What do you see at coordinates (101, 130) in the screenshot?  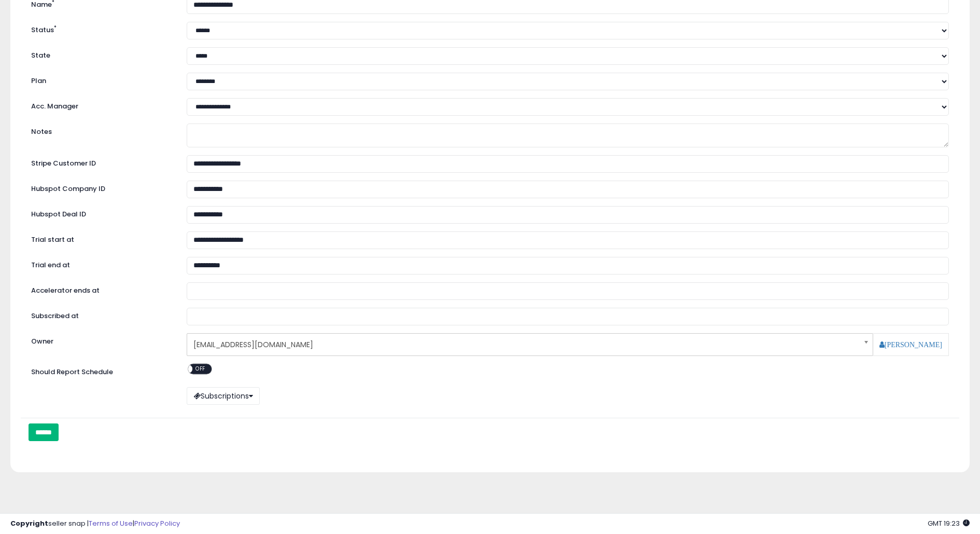 I see `label: Notes` at bounding box center [101, 130].